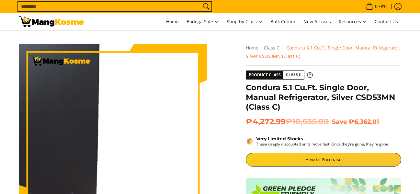 This screenshot has width=420, height=194. Describe the element at coordinates (386, 22) in the screenshot. I see `a: Contact Us` at that location.